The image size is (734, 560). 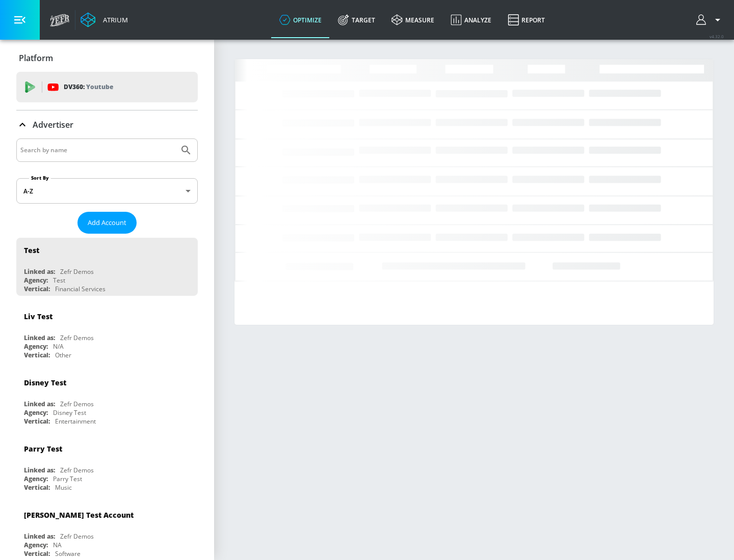 I want to click on p: DV360:, so click(x=88, y=87).